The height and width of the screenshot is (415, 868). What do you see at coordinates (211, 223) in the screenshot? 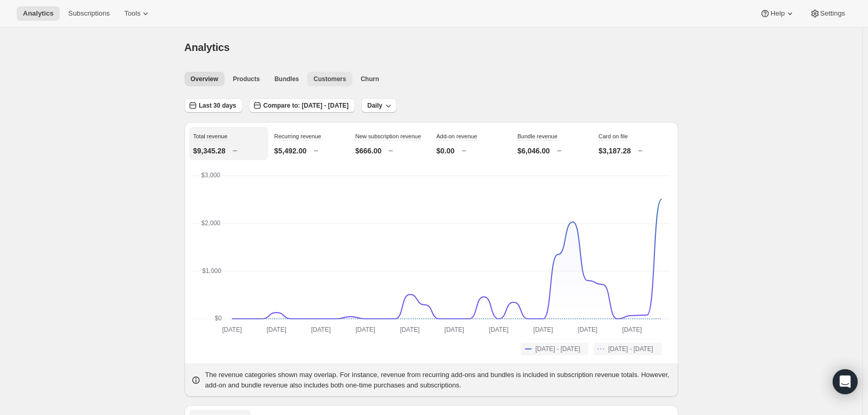
I see `text: $2,000` at bounding box center [211, 223].